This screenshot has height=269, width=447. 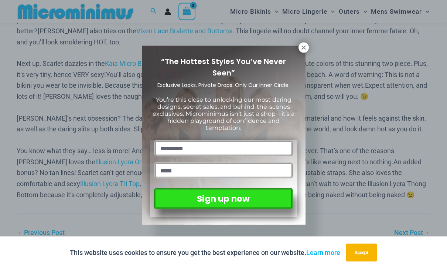 What do you see at coordinates (224, 85) in the screenshot?
I see `span: Exclusive Looks. Private Drops. Only Our Inner Circle.` at bounding box center [224, 85].